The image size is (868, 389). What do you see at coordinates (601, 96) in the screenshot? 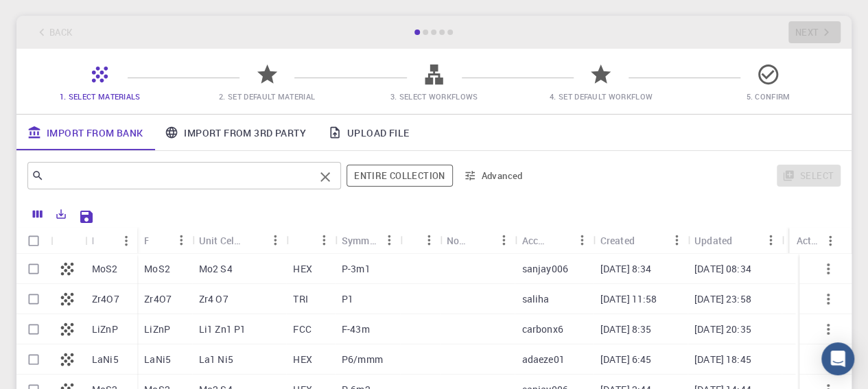
I see `span: 4. Set Default Workflow` at bounding box center [601, 96].